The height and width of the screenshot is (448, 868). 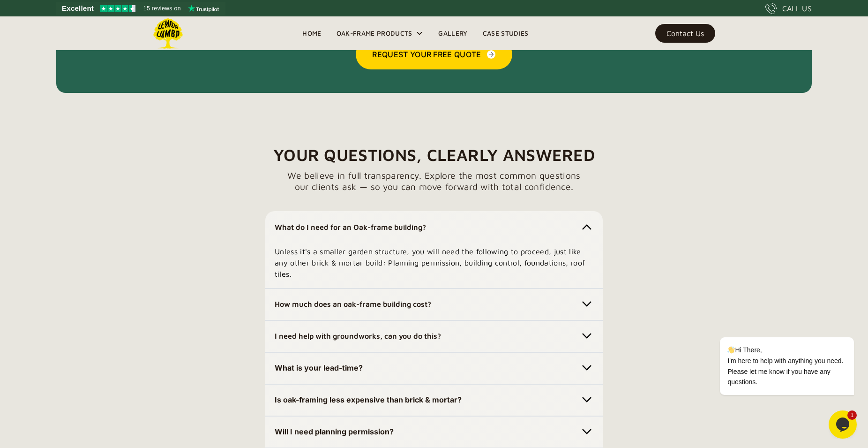 I want to click on span: Excellent, so click(x=78, y=8).